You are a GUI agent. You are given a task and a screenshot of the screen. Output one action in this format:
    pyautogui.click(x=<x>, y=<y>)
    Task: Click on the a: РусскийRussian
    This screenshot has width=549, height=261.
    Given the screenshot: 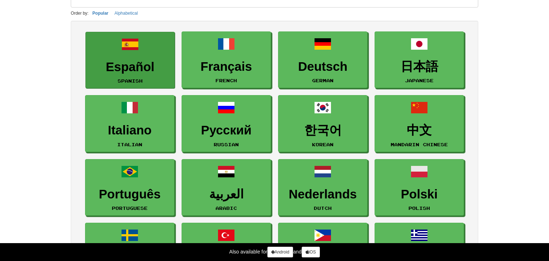 What is the action you would take?
    pyautogui.click(x=226, y=123)
    